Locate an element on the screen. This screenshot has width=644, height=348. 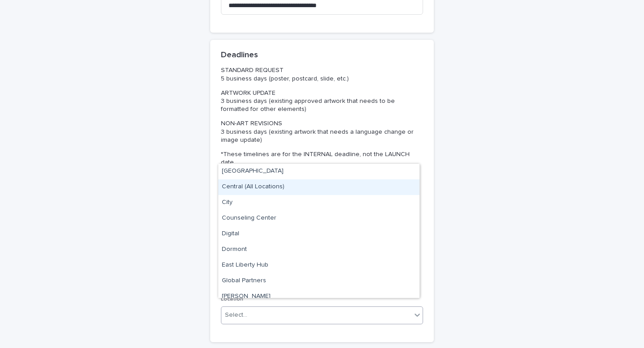
span: Location is located at coordinates (233, 300).